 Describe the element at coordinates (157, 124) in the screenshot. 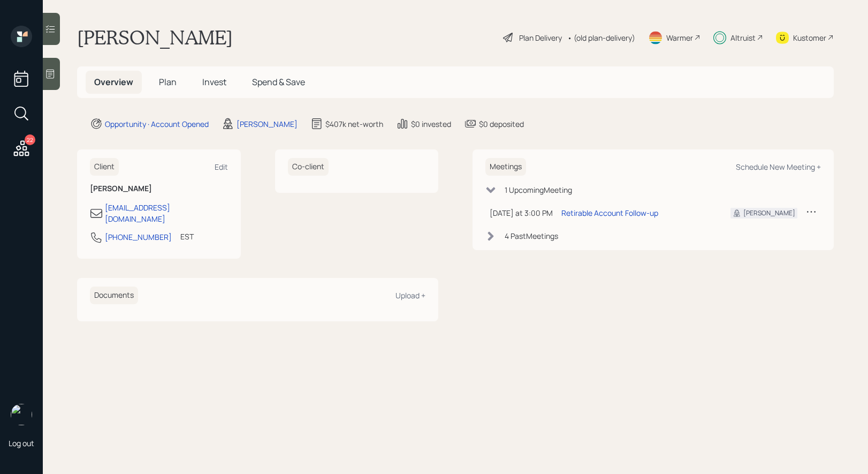

I see `div: Opportunity · Account Opened` at that location.